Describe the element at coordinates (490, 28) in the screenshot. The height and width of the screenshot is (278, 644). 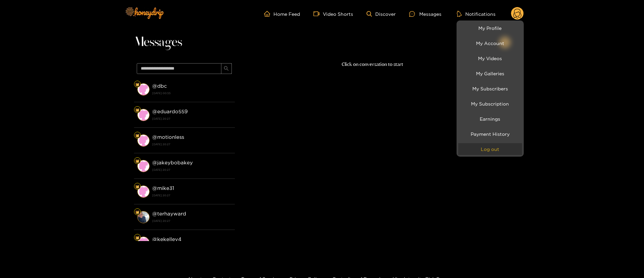
I see `a: My Profile` at that location.